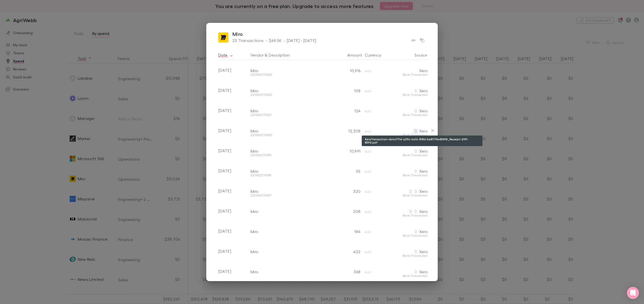 The width and height of the screenshot is (644, 304). Describe the element at coordinates (290, 135) in the screenshot. I see `div: 23D03217-0020` at that location.